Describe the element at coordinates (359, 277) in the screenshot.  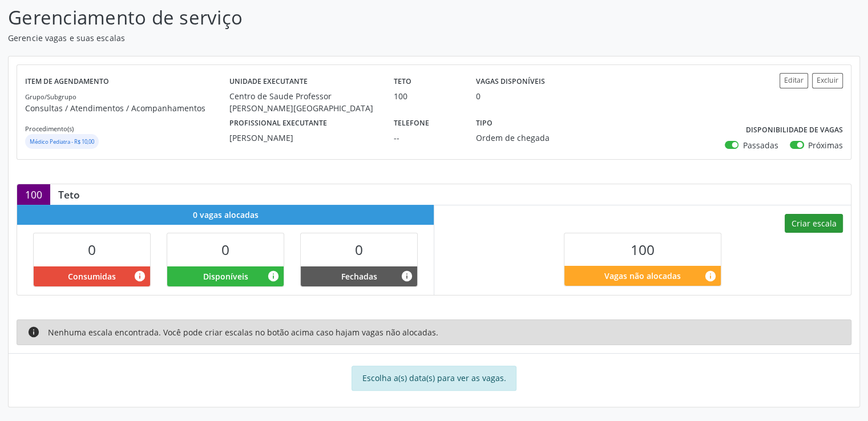
I see `span: Fechadas` at that location.